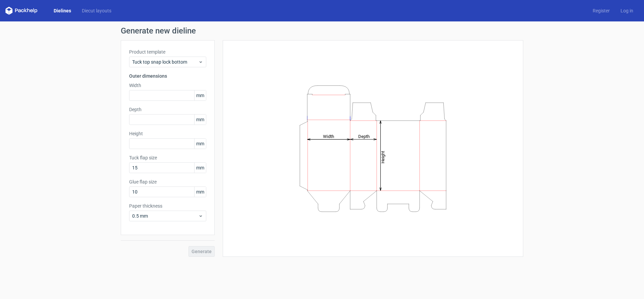 Image resolution: width=644 pixels, height=299 pixels. Describe the element at coordinates (165, 216) in the screenshot. I see `span: 0.5 mm` at that location.